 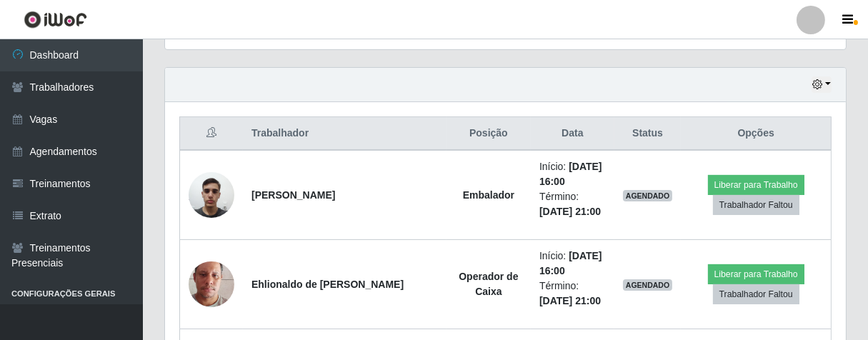 I want to click on th: Status, so click(x=647, y=133).